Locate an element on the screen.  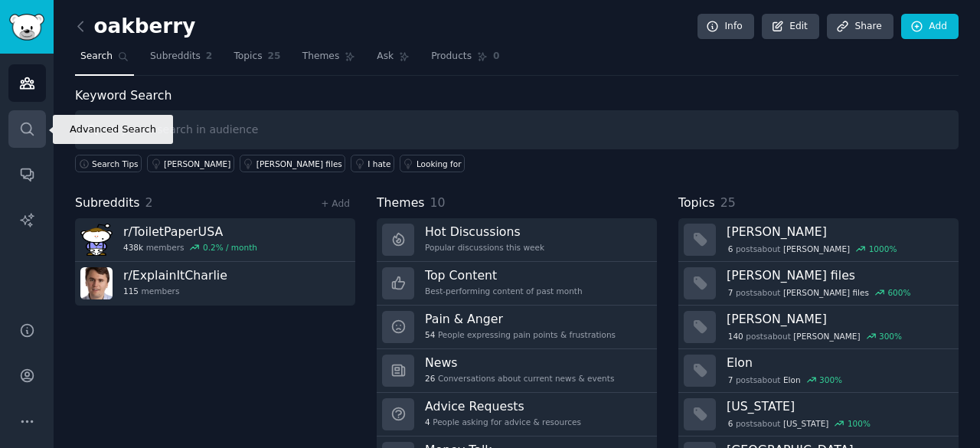
h3: Advice Requests is located at coordinates (503, 406).